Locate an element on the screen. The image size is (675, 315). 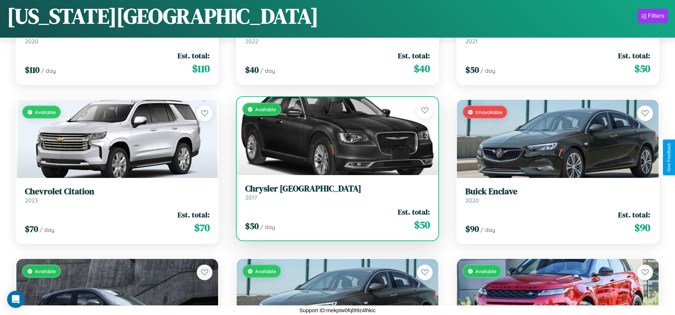
h3: Chevrolet Citation is located at coordinates (117, 192).